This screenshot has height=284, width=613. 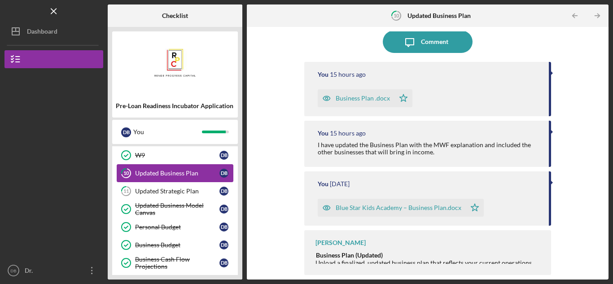 I want to click on div: Updated Business Plan, so click(x=177, y=173).